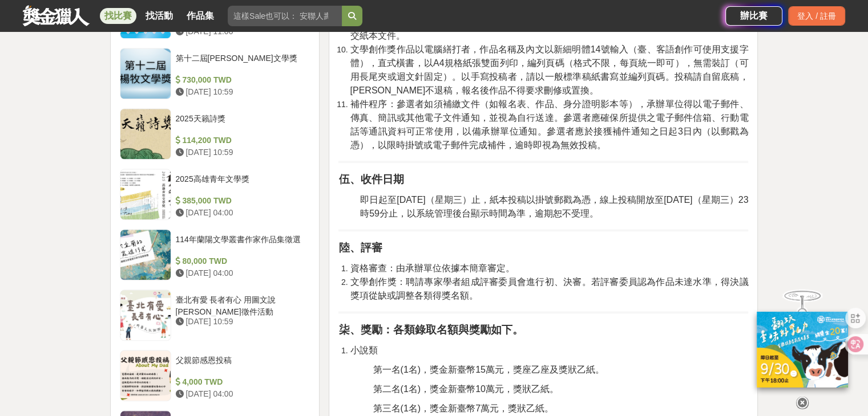 The height and width of the screenshot is (416, 868). I want to click on strong: 伍、收件日期, so click(371, 179).